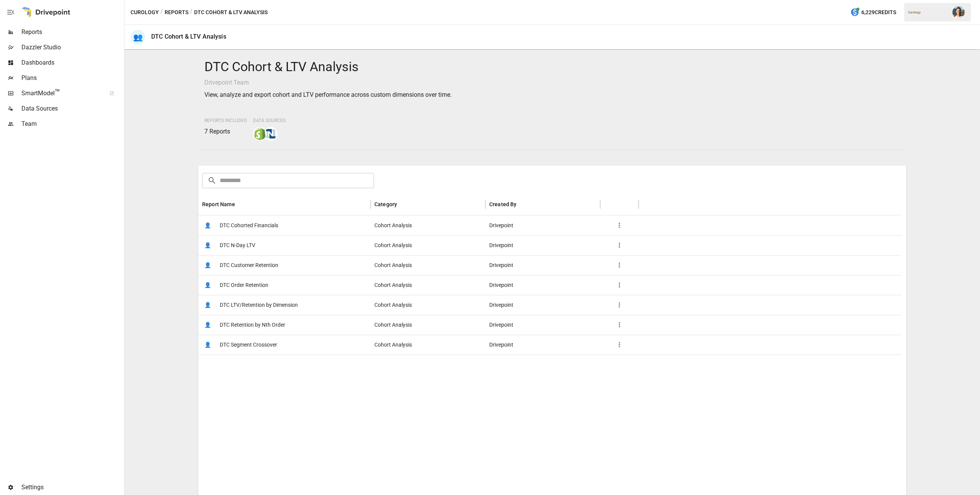 The image size is (980, 495). Describe the element at coordinates (72, 487) in the screenshot. I see `span: Settings` at that location.